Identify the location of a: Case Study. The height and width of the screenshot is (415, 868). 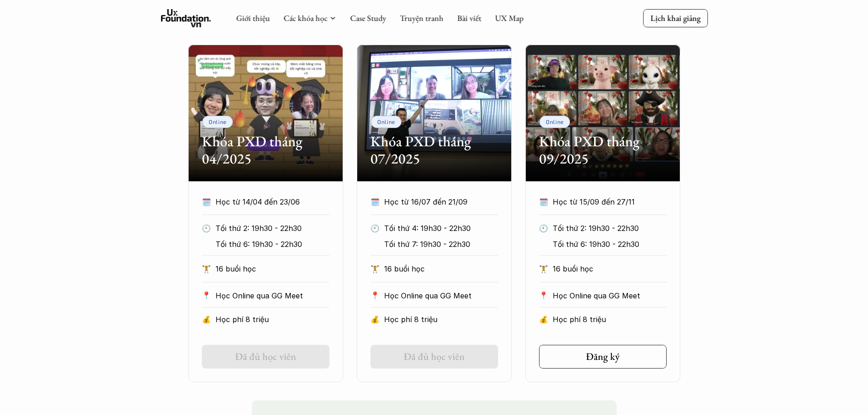
(368, 18).